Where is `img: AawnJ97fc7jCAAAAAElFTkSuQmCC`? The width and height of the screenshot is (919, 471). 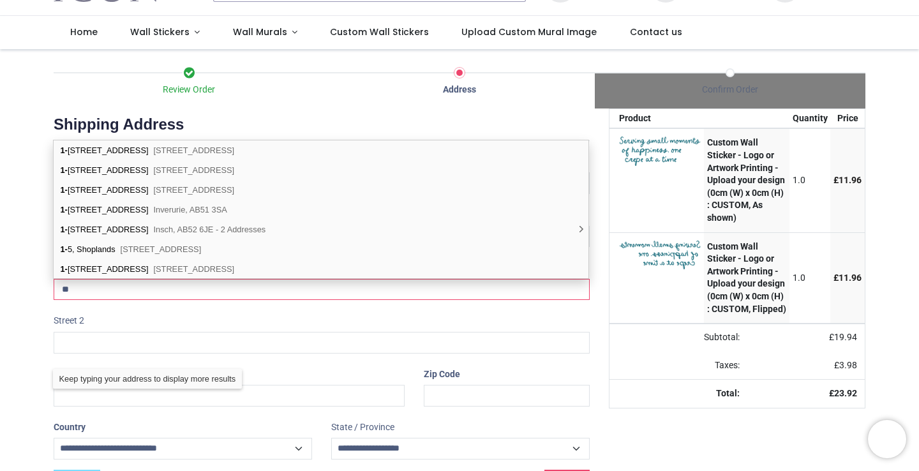 img: AawnJ97fc7jCAAAAAElFTkSuQmCC is located at coordinates (660, 151).